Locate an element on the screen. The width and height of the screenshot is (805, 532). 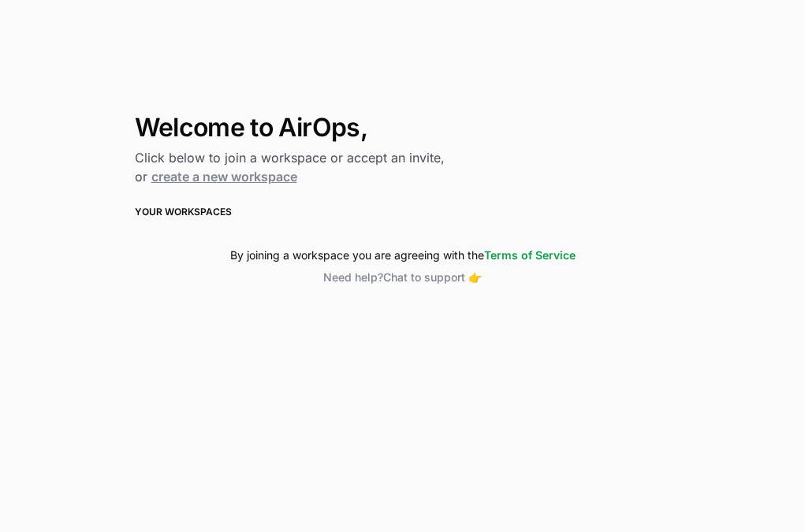
div: By joining a workspace you are agreeing with the is located at coordinates (402, 255).